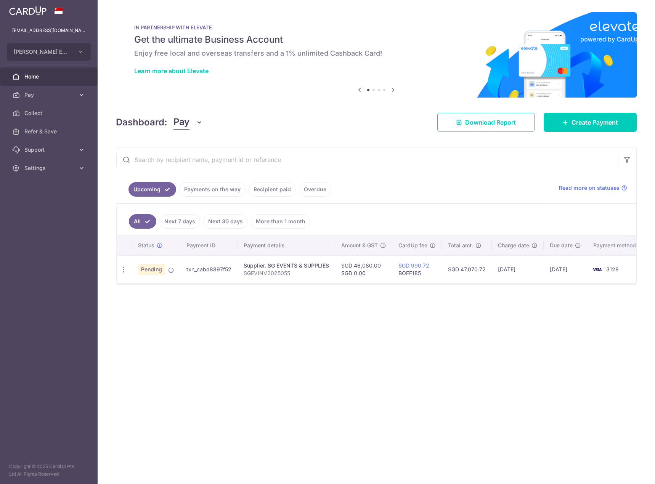 The height and width of the screenshot is (484, 655). What do you see at coordinates (286, 274) in the screenshot?
I see `p: SGEVINV2025055` at bounding box center [286, 274].